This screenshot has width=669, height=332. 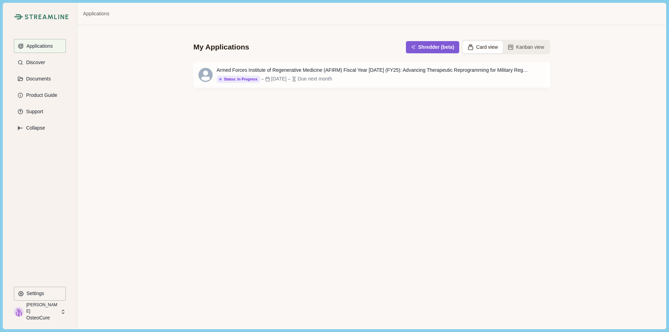 What do you see at coordinates (433, 47) in the screenshot?
I see `button: Shredder (beta)` at bounding box center [433, 47].